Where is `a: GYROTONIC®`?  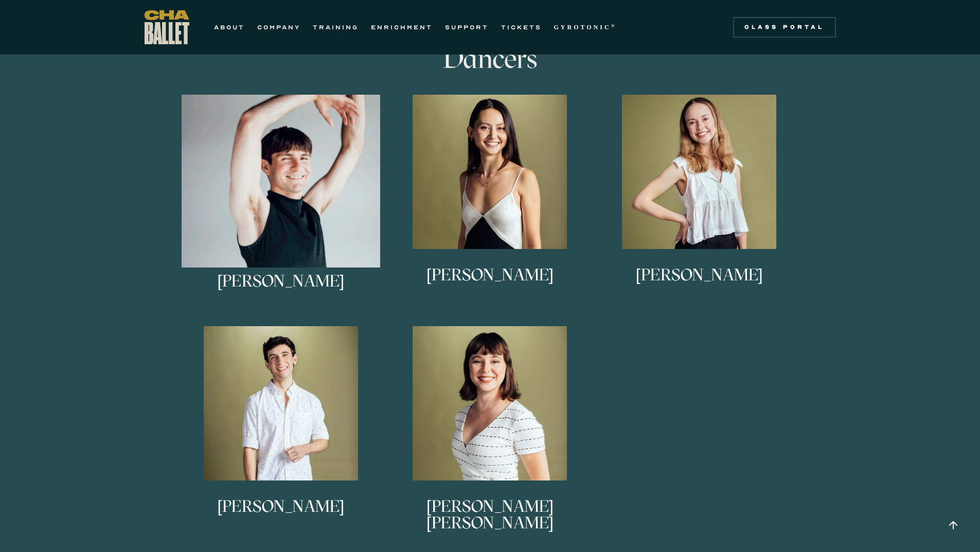
a: GYROTONIC® is located at coordinates (586, 27).